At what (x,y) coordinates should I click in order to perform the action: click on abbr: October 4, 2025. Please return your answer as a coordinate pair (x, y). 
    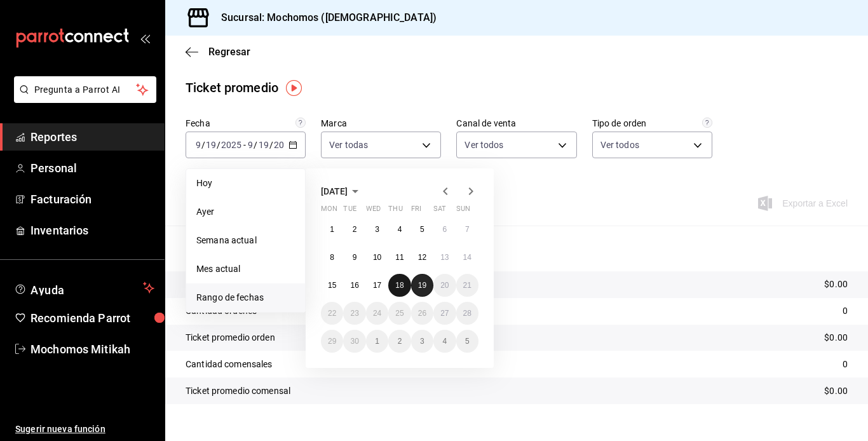
    Looking at the image, I should click on (444, 341).